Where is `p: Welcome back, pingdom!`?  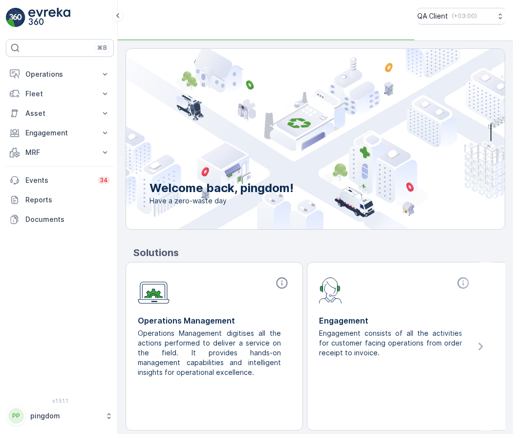
p: Welcome back, pingdom! is located at coordinates (222, 188).